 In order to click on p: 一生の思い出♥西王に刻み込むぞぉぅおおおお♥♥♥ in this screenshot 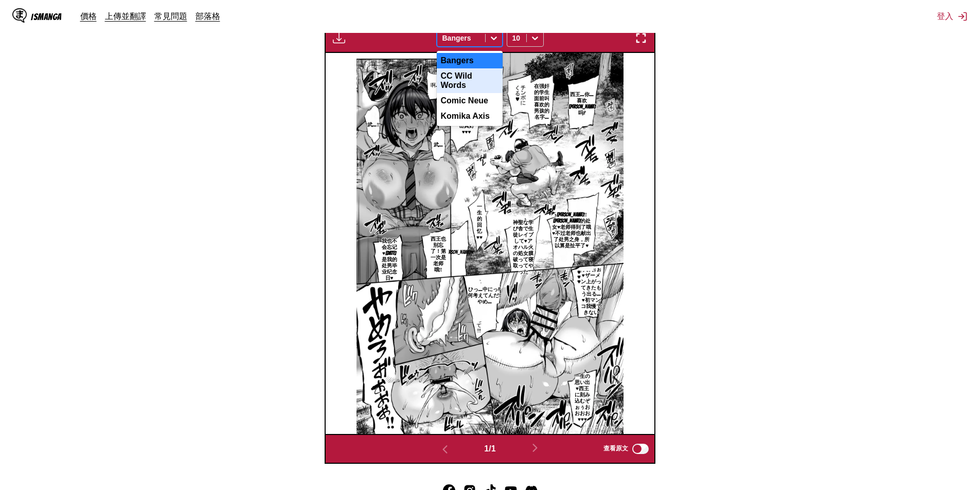, I will do `click(582, 399)`.